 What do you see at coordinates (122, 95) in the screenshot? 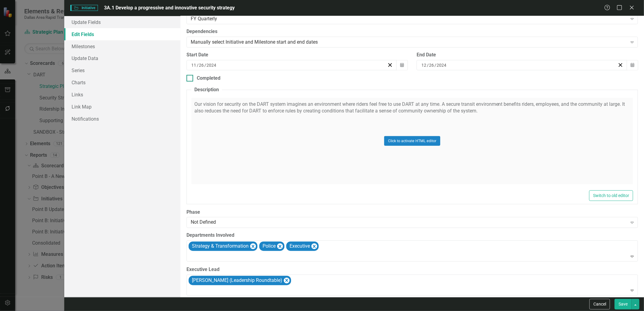
I see `a: Links` at bounding box center [122, 95].